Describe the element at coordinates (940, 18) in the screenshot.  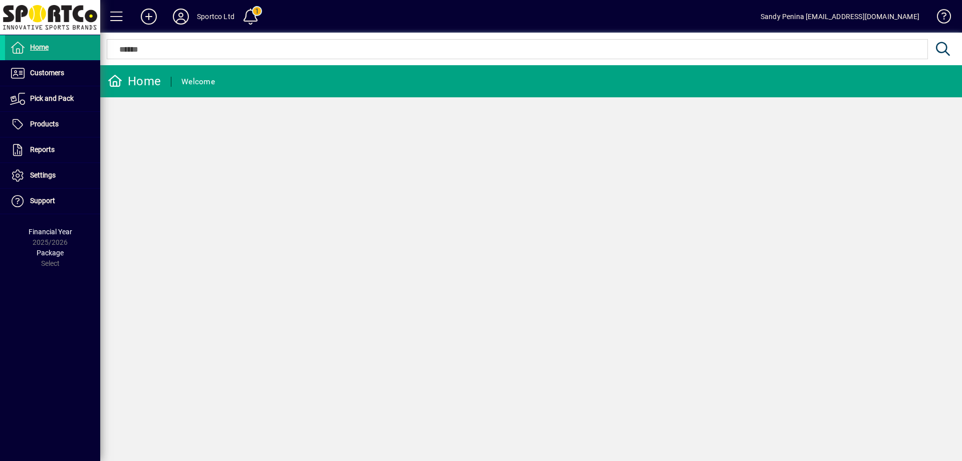
I see `a: Knowledge Base` at that location.